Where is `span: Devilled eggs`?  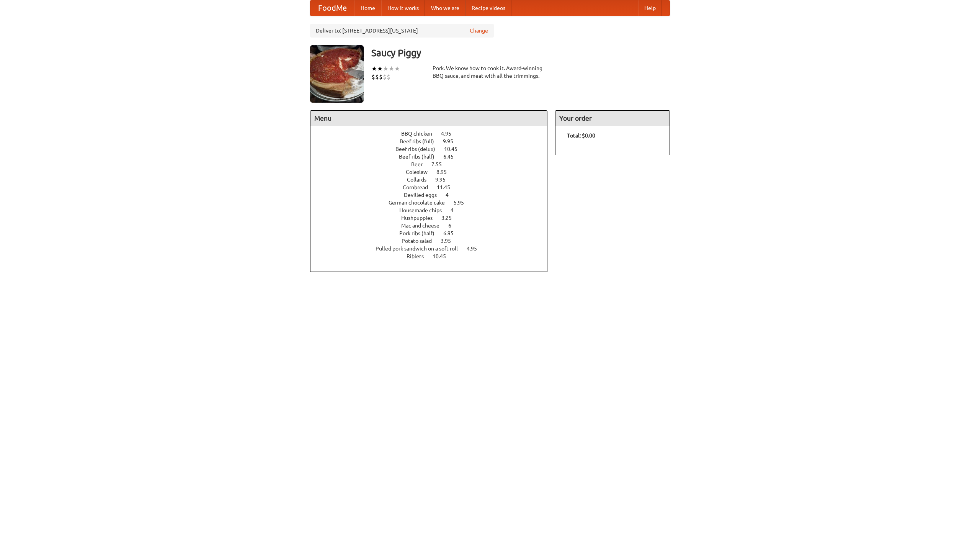 span: Devilled eggs is located at coordinates (424, 195).